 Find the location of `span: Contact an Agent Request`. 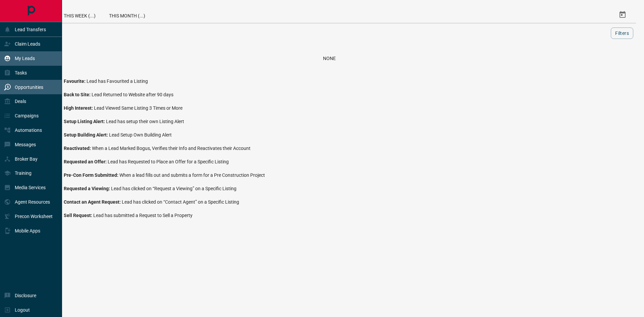

span: Contact an Agent Request is located at coordinates (92, 202).